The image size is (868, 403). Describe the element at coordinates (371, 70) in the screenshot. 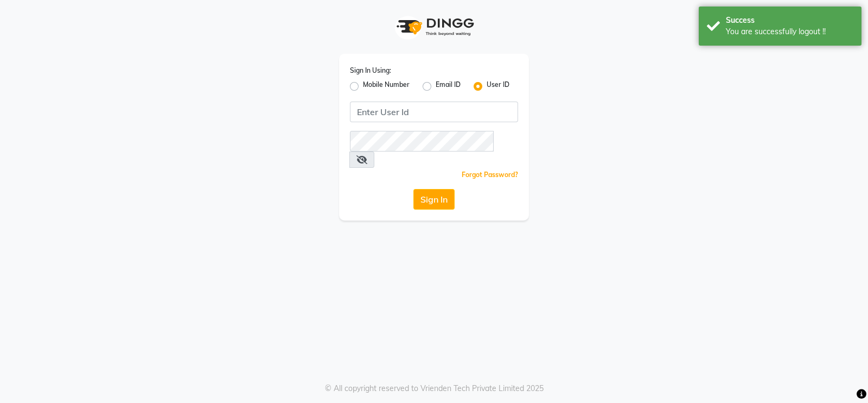

I see `label: Sign In Using:` at that location.